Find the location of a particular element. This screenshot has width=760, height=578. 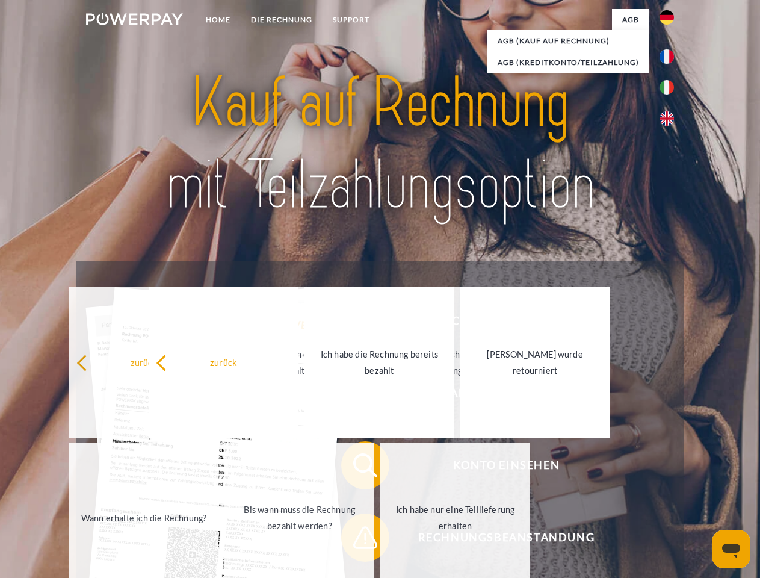

img: title-powerpay_de.svg is located at coordinates (380, 144).